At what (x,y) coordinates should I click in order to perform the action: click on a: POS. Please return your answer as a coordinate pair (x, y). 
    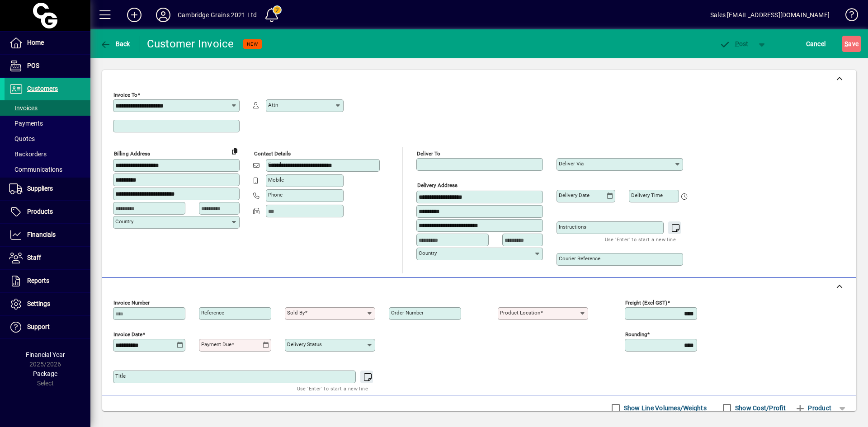
    Looking at the image, I should click on (47, 66).